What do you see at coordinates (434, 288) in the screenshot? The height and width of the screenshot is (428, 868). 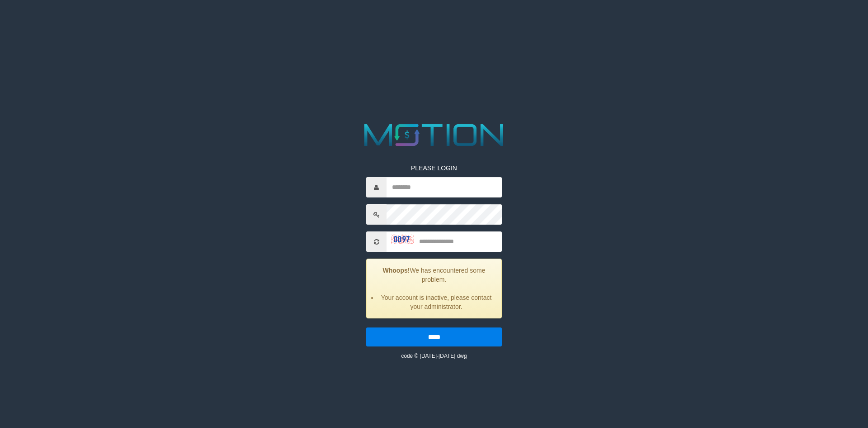 I see `div: We has encountered some problem.` at bounding box center [434, 288].